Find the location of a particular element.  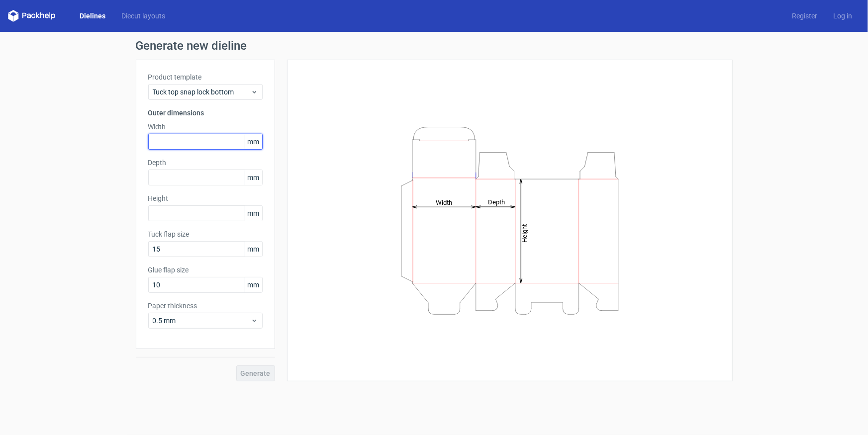

label: Glue flap size is located at coordinates (206, 270).